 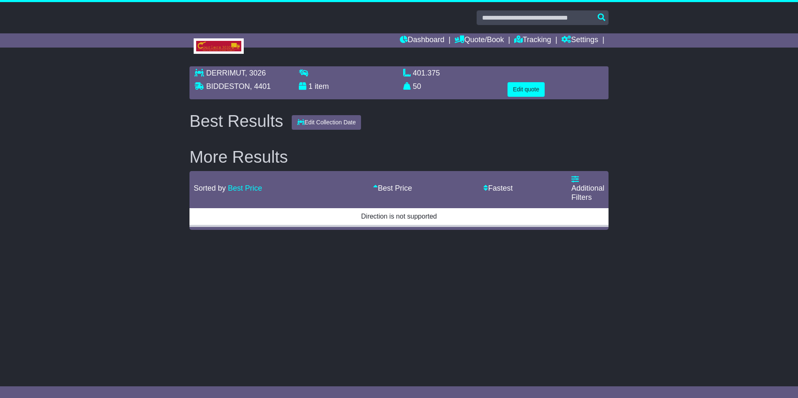 I want to click on span: Sorted by, so click(x=209, y=188).